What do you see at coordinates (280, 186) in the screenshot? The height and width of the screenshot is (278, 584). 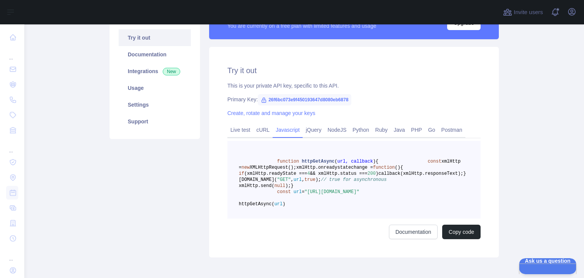 I see `span: null` at bounding box center [280, 186].